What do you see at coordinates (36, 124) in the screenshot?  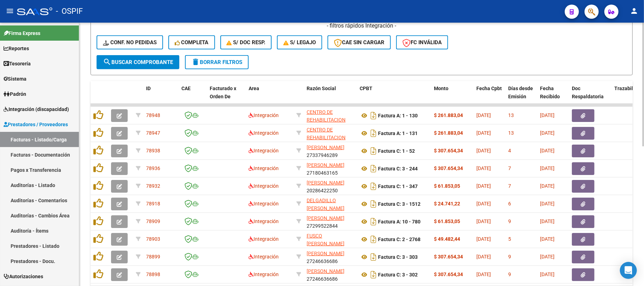 I see `span: Prestadores / Proveedores` at bounding box center [36, 124].